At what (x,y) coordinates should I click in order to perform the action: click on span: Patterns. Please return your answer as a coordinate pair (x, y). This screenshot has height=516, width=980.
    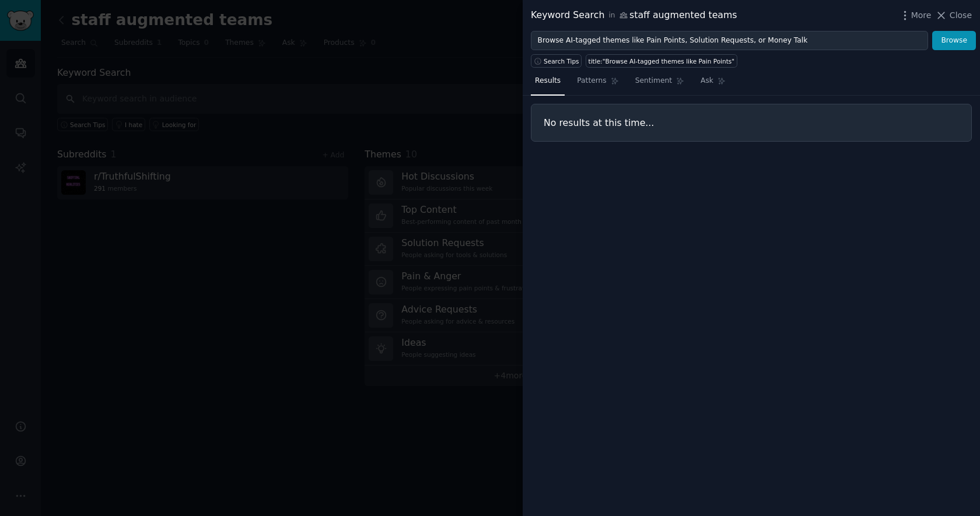
    Looking at the image, I should click on (591, 81).